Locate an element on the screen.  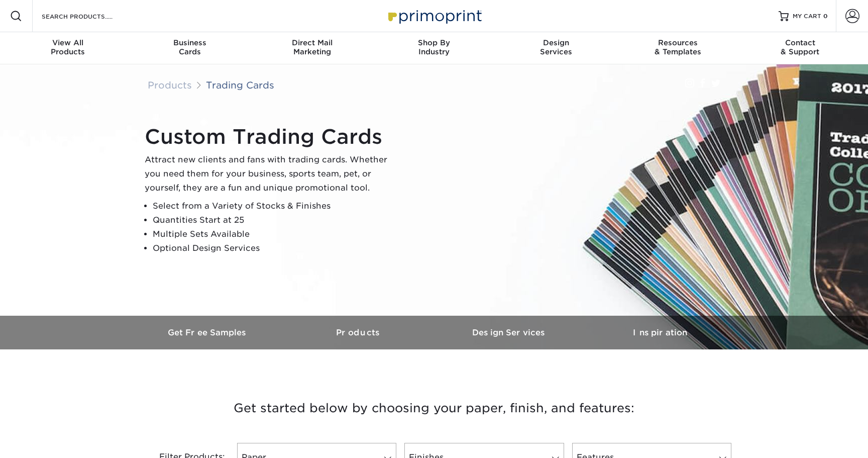
div: & Templates is located at coordinates (678, 47).